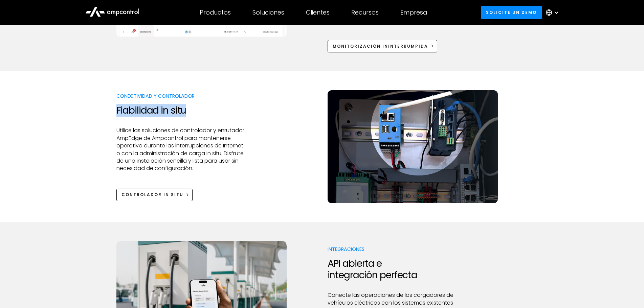 This screenshot has height=308, width=644. What do you see at coordinates (511, 12) in the screenshot?
I see `a: Solicite un demo` at bounding box center [511, 12].